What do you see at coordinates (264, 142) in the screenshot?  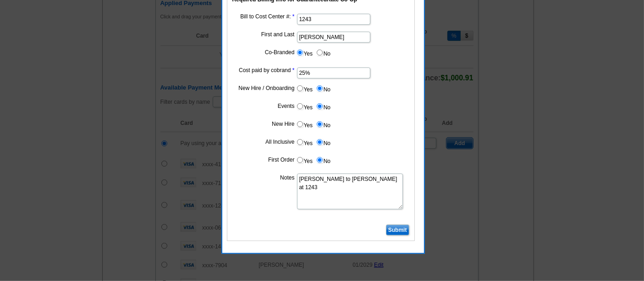 I see `label: All Inclusive` at bounding box center [264, 142].